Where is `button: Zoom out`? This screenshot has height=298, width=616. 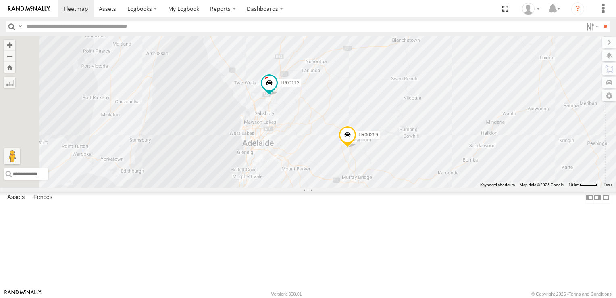 button: Zoom out is located at coordinates (10, 56).